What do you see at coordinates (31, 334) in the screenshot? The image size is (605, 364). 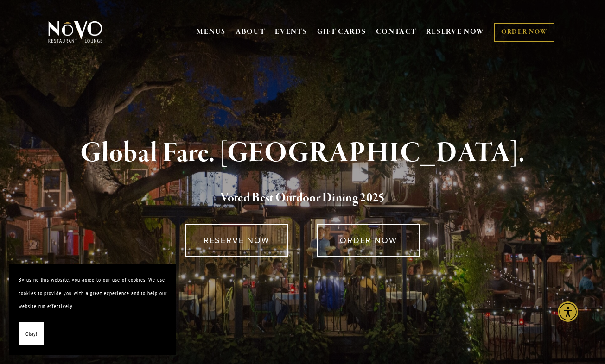 I see `span: Okay!` at bounding box center [31, 334].